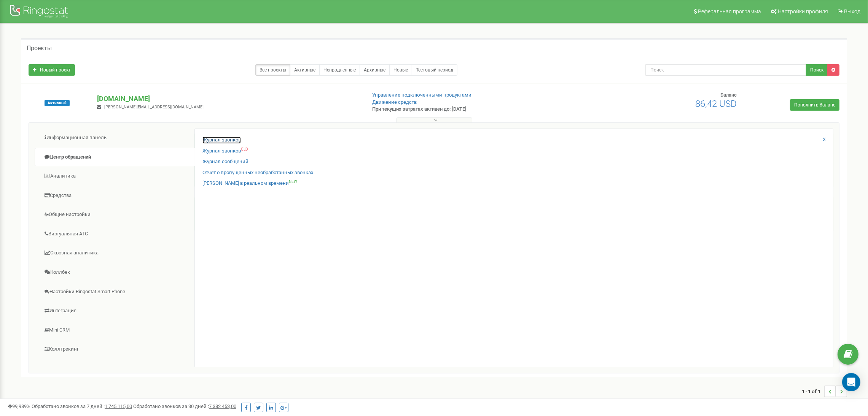 The width and height of the screenshot is (868, 416). I want to click on button: Поиск, so click(817, 70).